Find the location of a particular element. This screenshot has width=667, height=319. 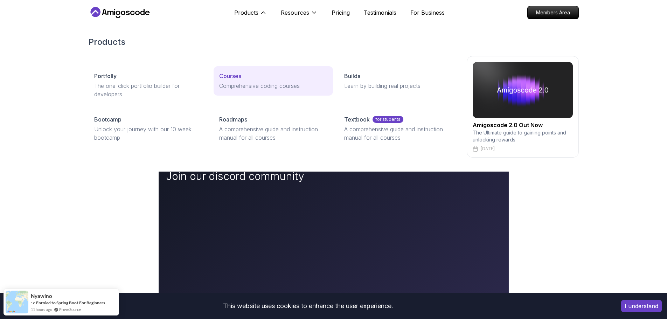

span: 11 hours ago is located at coordinates (41, 309).